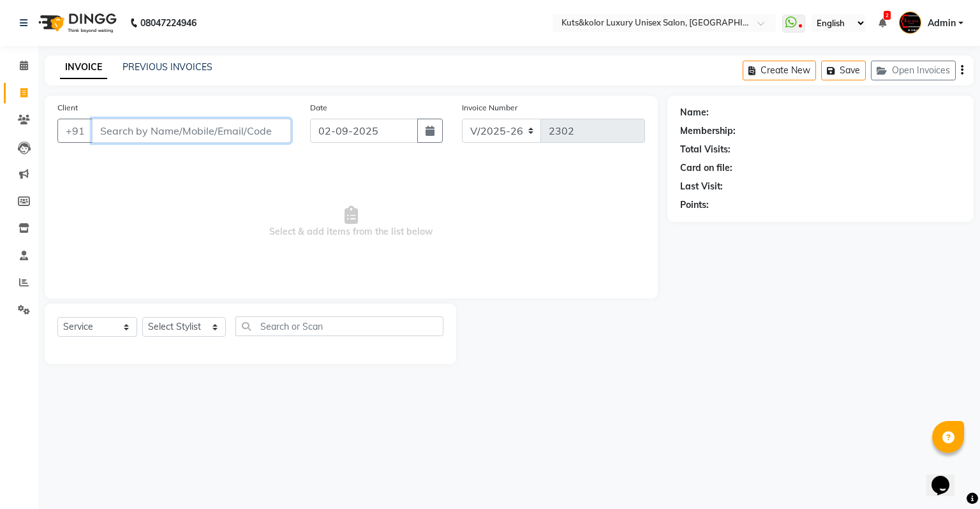  What do you see at coordinates (707, 131) in the screenshot?
I see `div: Membership:` at bounding box center [707, 131].